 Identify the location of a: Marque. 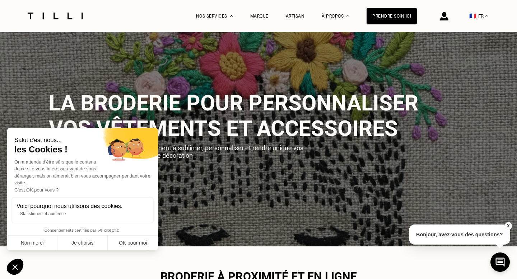
(259, 16).